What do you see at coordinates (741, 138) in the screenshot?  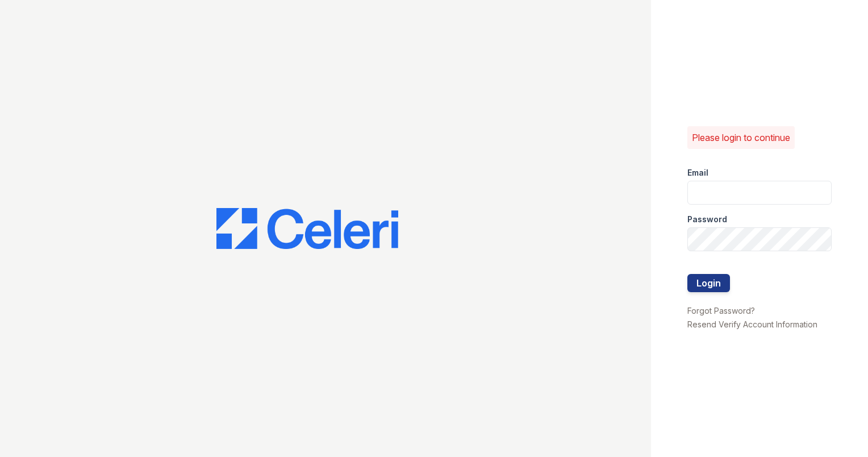 I see `p: Please login to continue` at bounding box center [741, 138].